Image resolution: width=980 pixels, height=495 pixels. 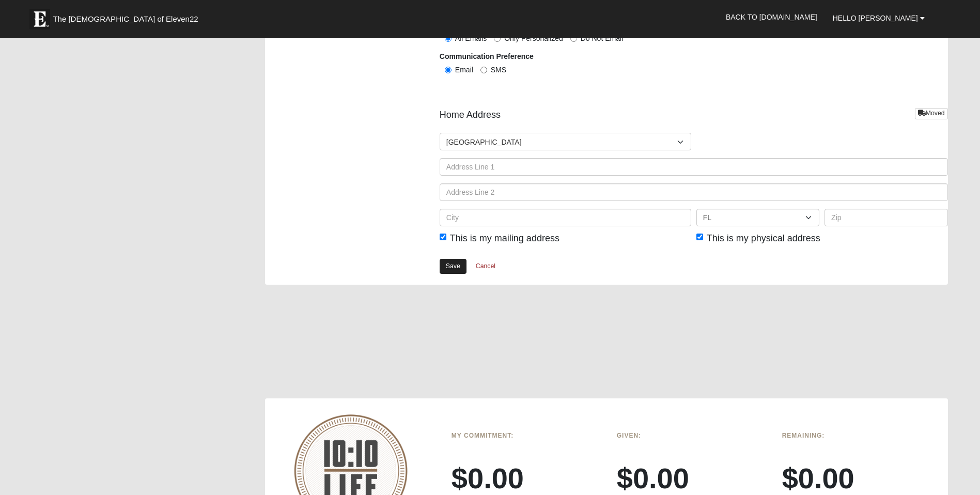 I want to click on input: Address Line 2, so click(x=693, y=192).